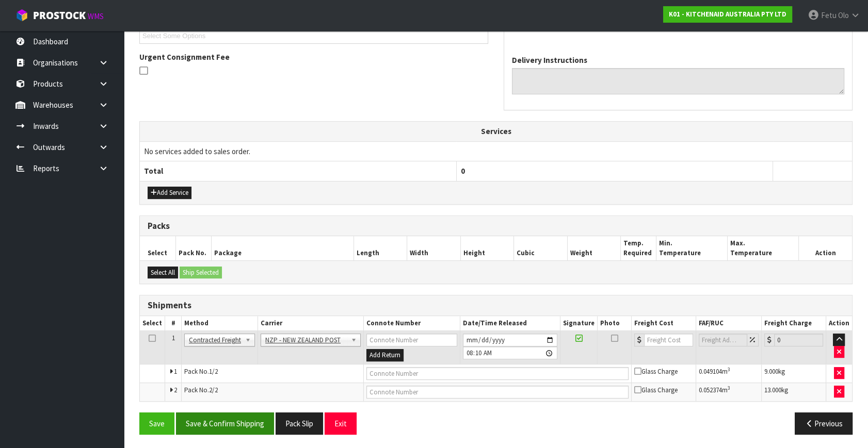 Image resolution: width=868 pixels, height=448 pixels. What do you see at coordinates (727, 14) in the screenshot?
I see `a: K01 - KITCHENAID AUSTRALIA PTY LTD` at bounding box center [727, 14].